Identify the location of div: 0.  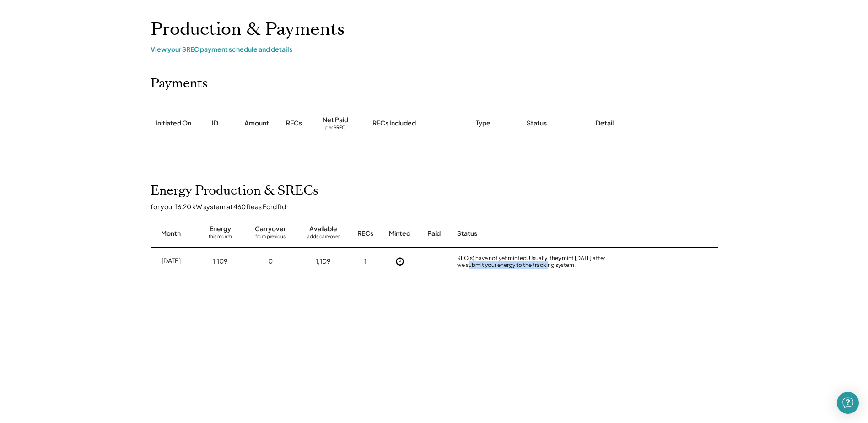
(270, 262).